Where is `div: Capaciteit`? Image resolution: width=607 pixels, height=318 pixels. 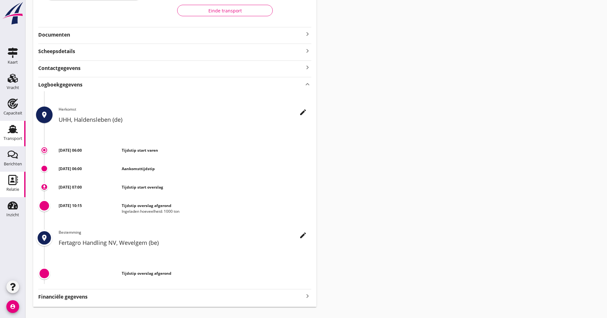
div: Capaciteit is located at coordinates (13, 113).